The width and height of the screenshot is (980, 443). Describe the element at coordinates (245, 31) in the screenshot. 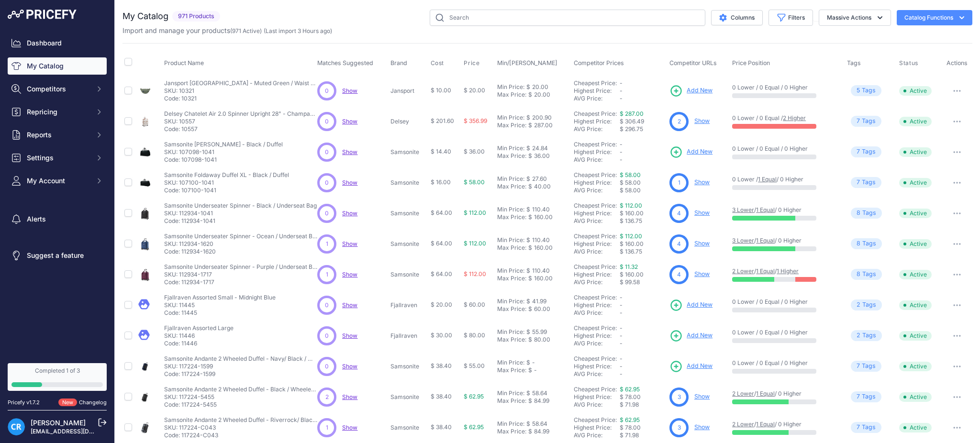

I see `a: 971 Active` at that location.